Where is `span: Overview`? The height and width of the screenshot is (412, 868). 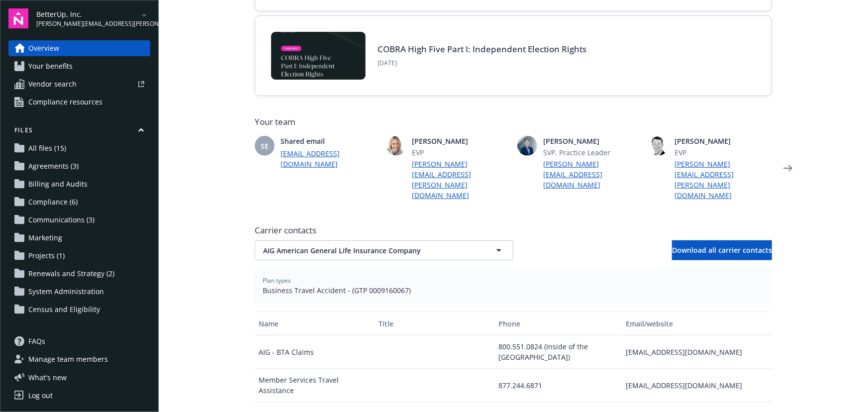
span: Overview is located at coordinates (44, 48).